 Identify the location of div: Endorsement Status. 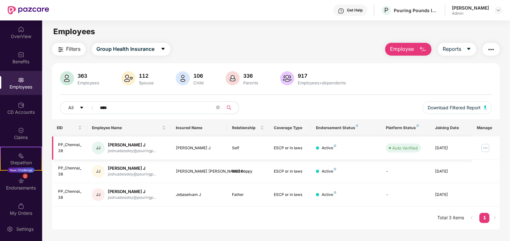
(346, 128).